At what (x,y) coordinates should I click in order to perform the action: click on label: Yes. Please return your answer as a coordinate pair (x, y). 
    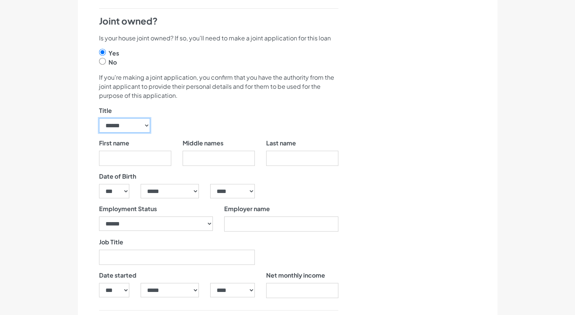
    Looking at the image, I should click on (114, 53).